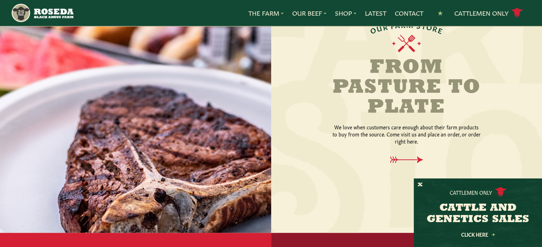 This screenshot has width=542, height=247. What do you see at coordinates (406, 88) in the screenshot?
I see `h2: From Pasture to Plate` at bounding box center [406, 88].